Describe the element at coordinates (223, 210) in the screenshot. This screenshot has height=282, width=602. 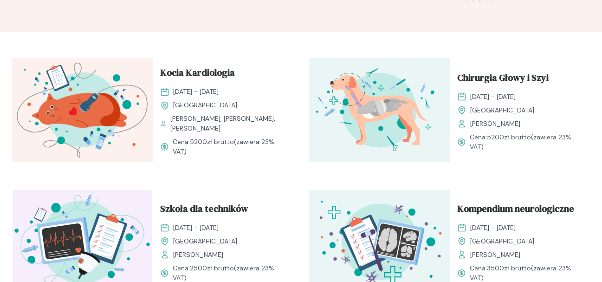
I see `a: Szkoła dla techników` at that location.